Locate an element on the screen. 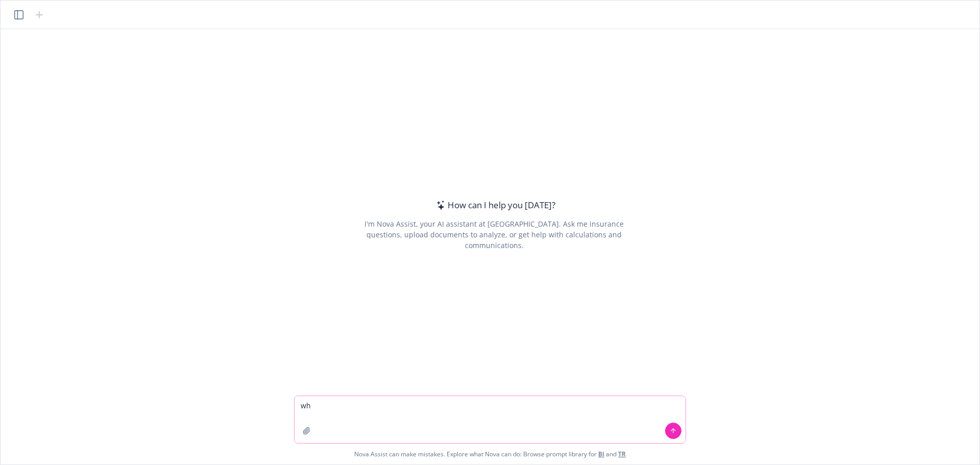  textarea: wh is located at coordinates (490, 420).